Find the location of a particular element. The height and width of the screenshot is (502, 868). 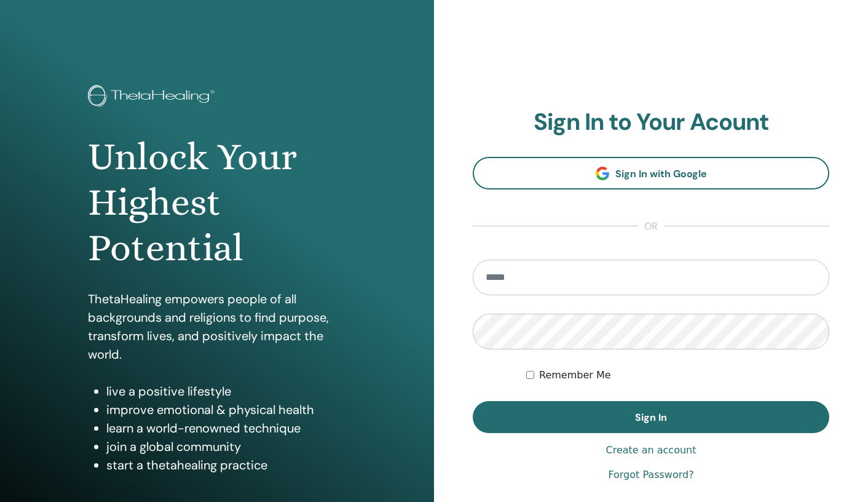

span: Sign In is located at coordinates (651, 417).